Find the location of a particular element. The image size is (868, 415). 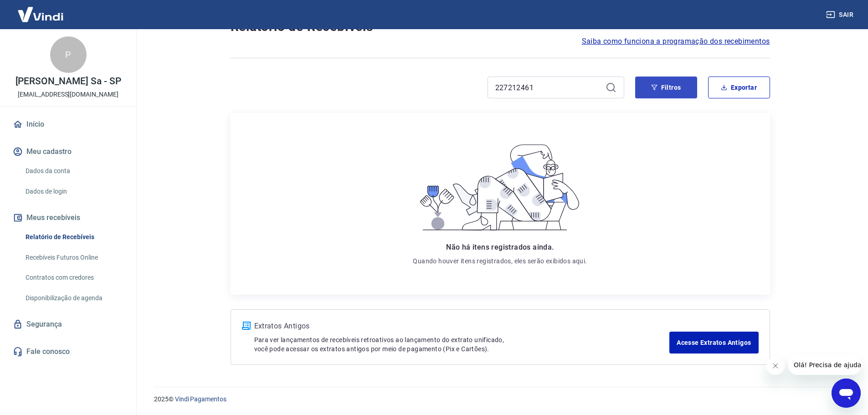

a: Início is located at coordinates (68, 124).